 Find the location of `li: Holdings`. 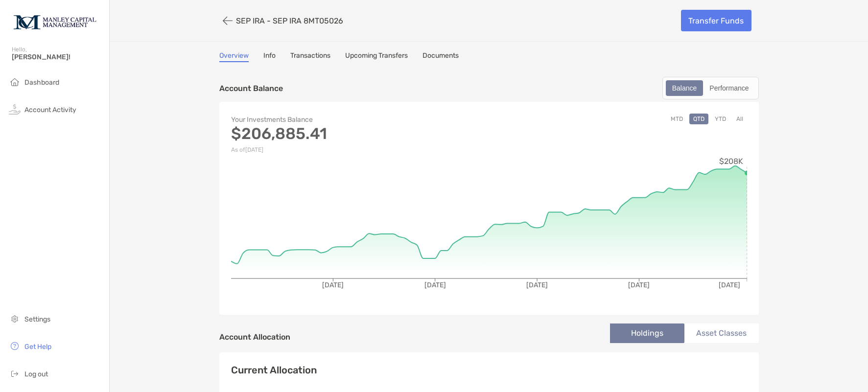

li: Holdings is located at coordinates (647, 334).